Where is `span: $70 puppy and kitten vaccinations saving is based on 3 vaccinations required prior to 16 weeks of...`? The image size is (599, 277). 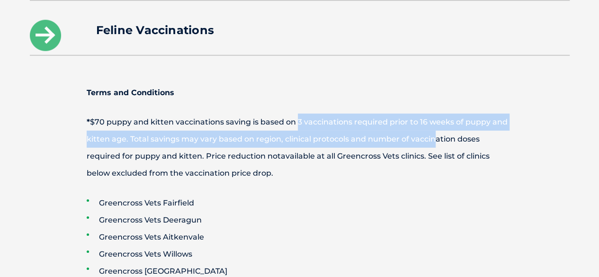 span: $70 puppy and kitten vaccinations saving is based on 3 vaccinations required prior to 16 weeks of... is located at coordinates (297, 139).